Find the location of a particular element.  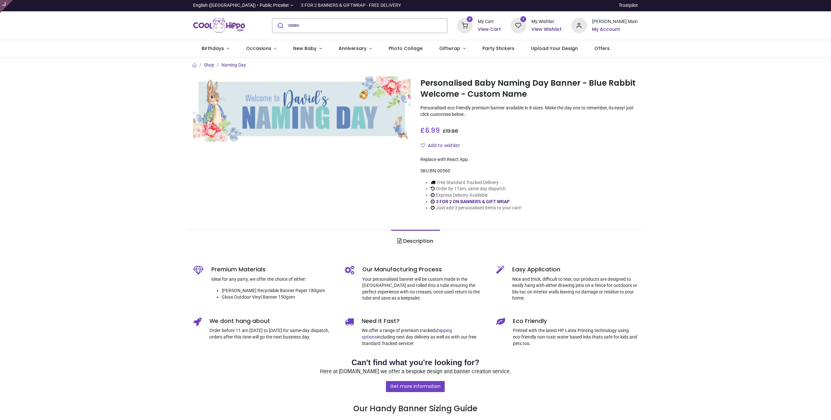

a: Logo of Cool Hippo is located at coordinates (219, 26).